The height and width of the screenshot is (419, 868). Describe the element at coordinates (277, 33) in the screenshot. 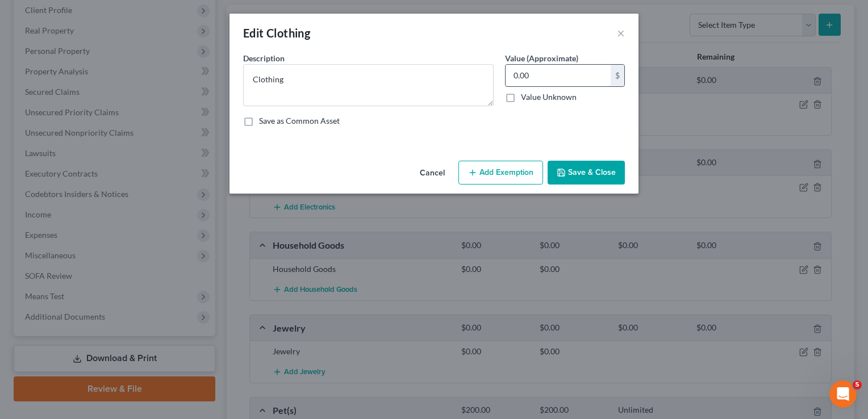

I see `div: Edit Clothing` at that location.